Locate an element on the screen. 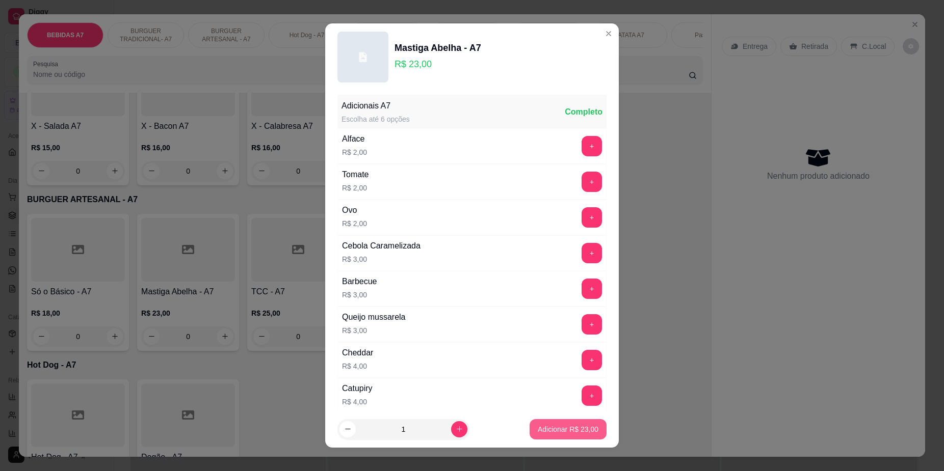 This screenshot has height=471, width=944. button: decrease-product-quantity is located at coordinates (347, 429).